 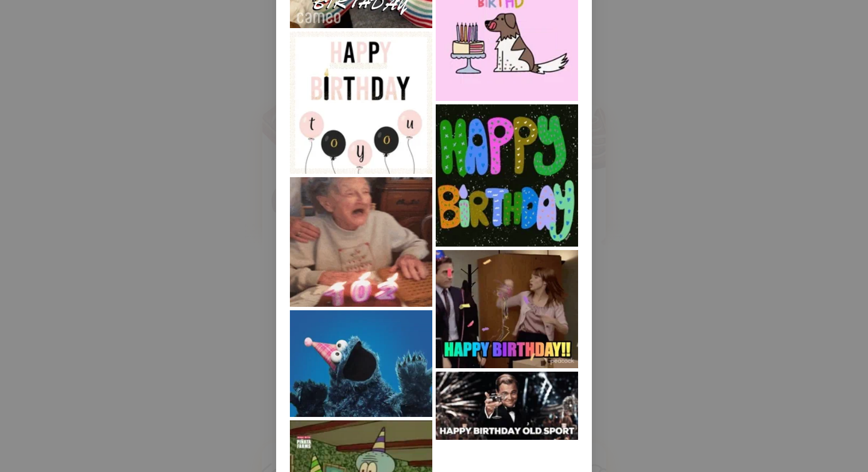 I want to click on img: Very Funny Oops GIF by America's Funniest Home Videos, so click(x=361, y=242).